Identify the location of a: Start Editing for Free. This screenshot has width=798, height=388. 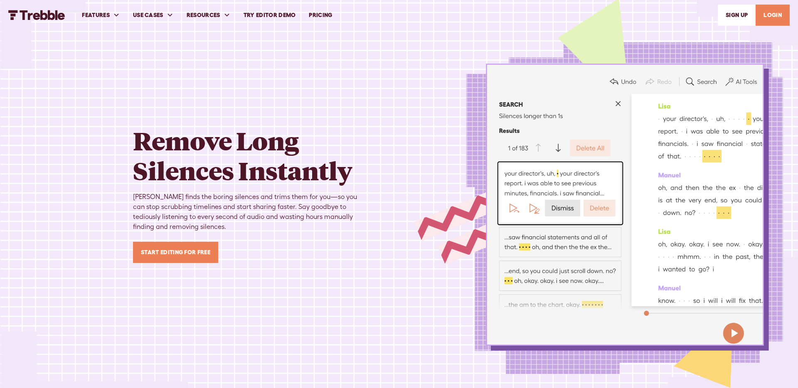
(176, 252).